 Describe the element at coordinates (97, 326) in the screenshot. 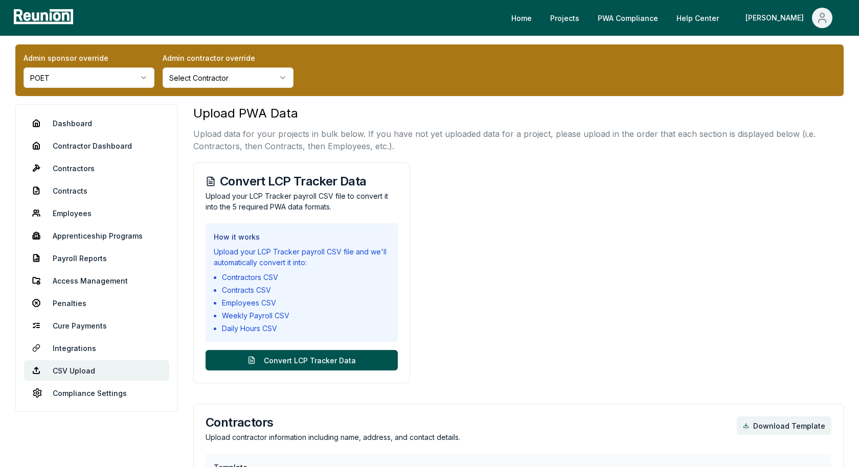

I see `a: Cure Payments` at that location.